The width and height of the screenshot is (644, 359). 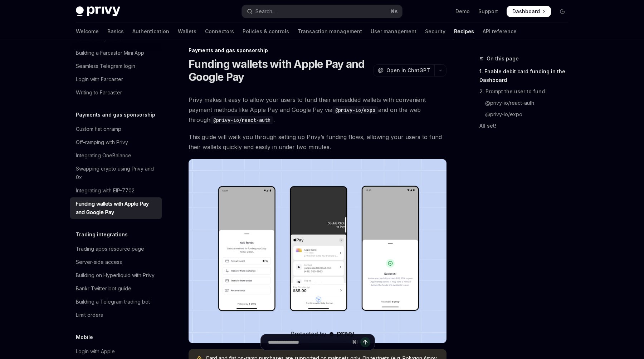 What do you see at coordinates (116, 66) in the screenshot?
I see `a: Seamless Telegram login` at bounding box center [116, 66].